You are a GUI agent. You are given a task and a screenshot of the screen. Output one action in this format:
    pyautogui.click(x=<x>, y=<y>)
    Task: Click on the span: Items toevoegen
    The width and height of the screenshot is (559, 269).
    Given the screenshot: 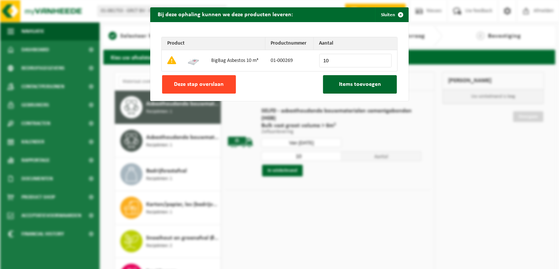 What is the action you would take?
    pyautogui.click(x=360, y=85)
    